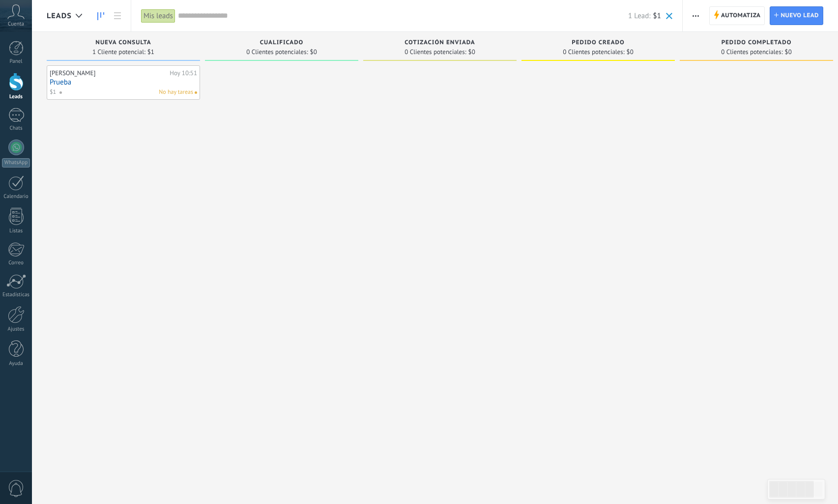 This screenshot has width=838, height=504. Describe the element at coordinates (741, 15) in the screenshot. I see `span: Automatiza` at that location.